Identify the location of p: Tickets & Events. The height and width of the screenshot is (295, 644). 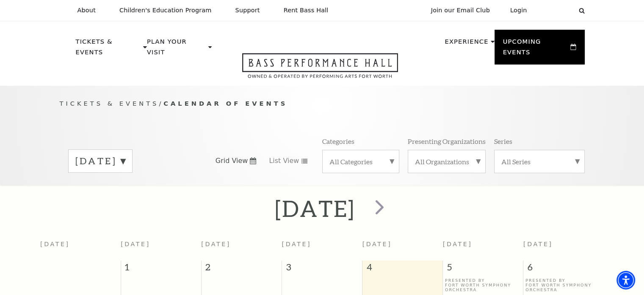
(108, 49).